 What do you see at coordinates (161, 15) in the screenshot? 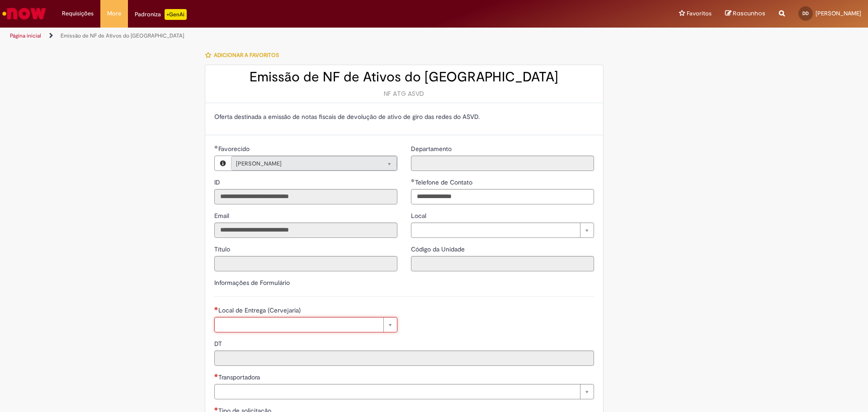
I see `div: Padroniza` at bounding box center [161, 15].